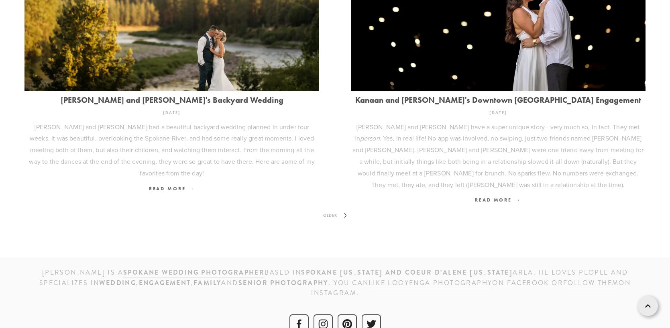 The image size is (670, 328). What do you see at coordinates (194, 272) in the screenshot?
I see `strong: Spokane wedding photographer` at bounding box center [194, 272].